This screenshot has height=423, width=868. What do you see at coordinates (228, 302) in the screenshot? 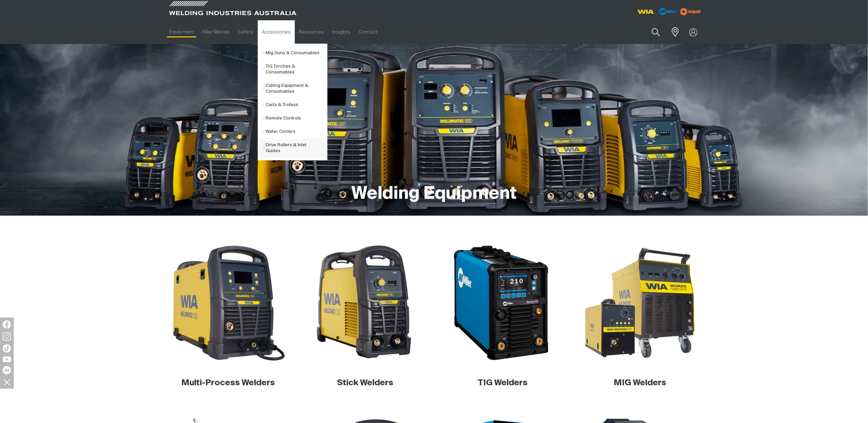
I see `img: Multi Process Welder` at bounding box center [228, 302].